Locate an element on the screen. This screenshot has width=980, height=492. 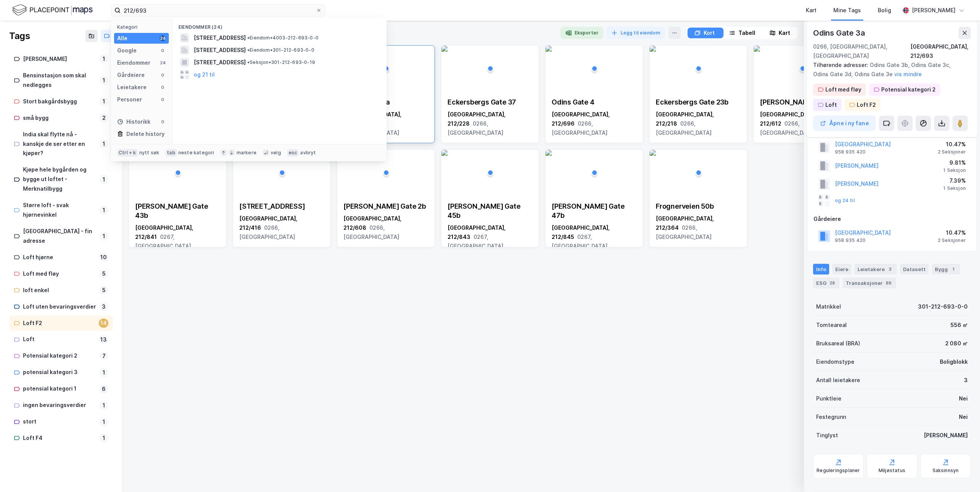
div: Personer is located at coordinates (130, 99).